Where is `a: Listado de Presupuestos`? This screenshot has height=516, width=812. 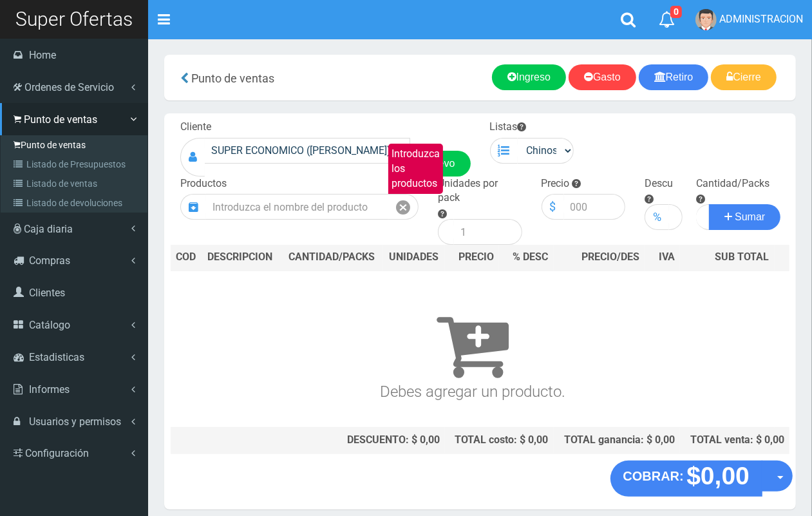 a: Listado de Presupuestos is located at coordinates (75, 164).